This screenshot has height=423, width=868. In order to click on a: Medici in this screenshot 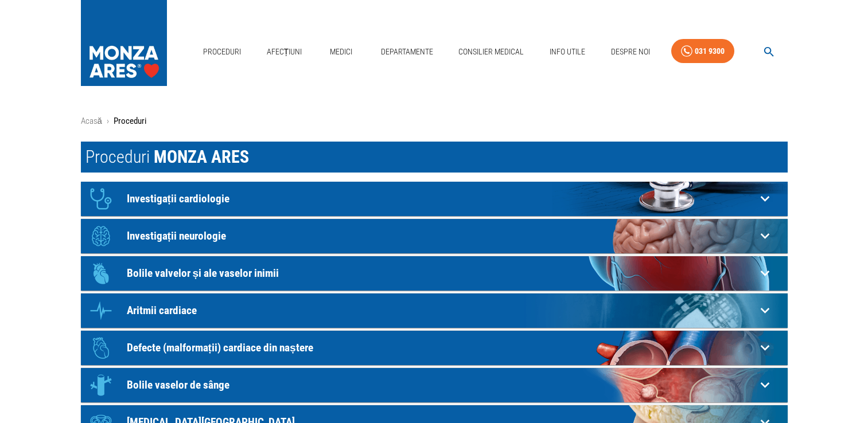, I will do `click(341, 52)`.